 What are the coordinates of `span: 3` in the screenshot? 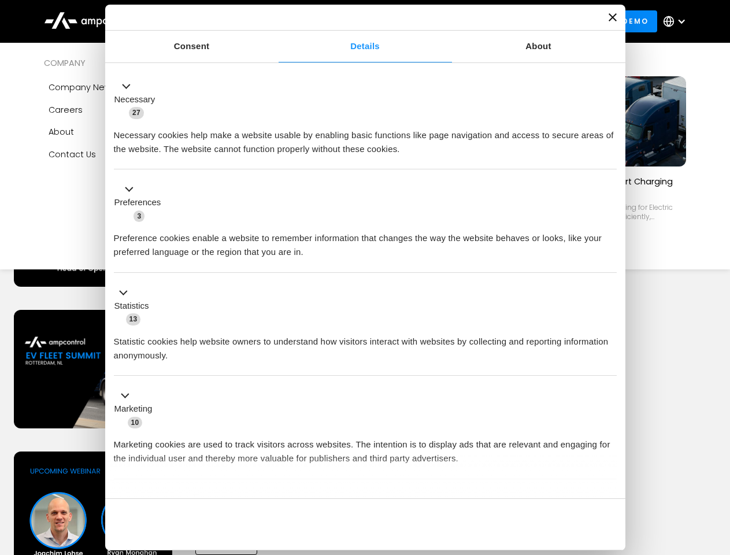 It's located at (139, 216).